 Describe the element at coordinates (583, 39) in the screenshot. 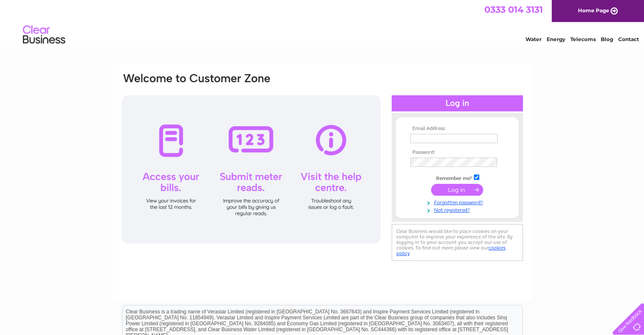

I see `a: Telecoms` at that location.